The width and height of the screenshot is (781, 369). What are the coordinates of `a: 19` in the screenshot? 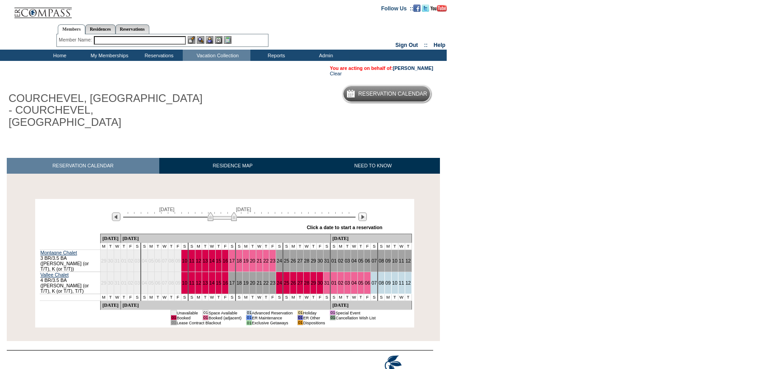 It's located at (246, 283).